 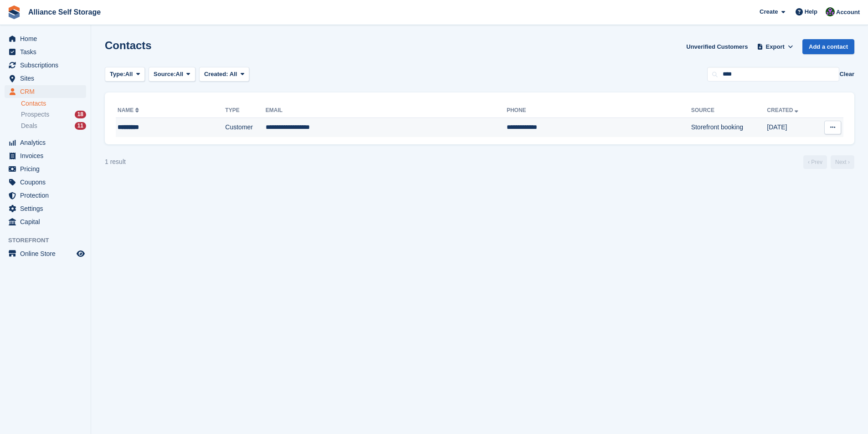 I want to click on img: stora-icon-8386f47178a22dfd0bd8f6a31ec36ba5ce8667c1dd55bd0f319d3a0aa187defe.svg, so click(x=14, y=12).